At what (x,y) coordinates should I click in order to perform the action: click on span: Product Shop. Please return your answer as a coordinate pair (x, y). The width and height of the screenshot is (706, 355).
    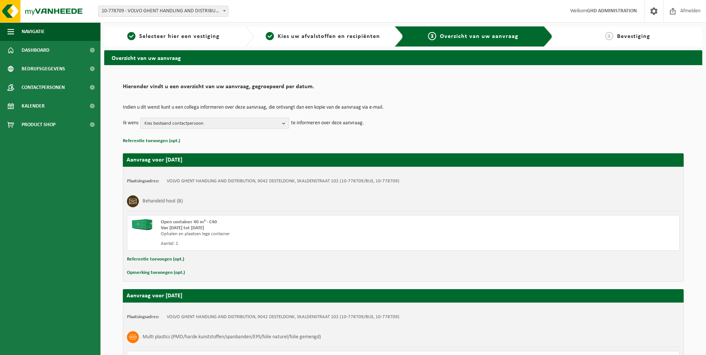
    Looking at the image, I should click on (38, 125).